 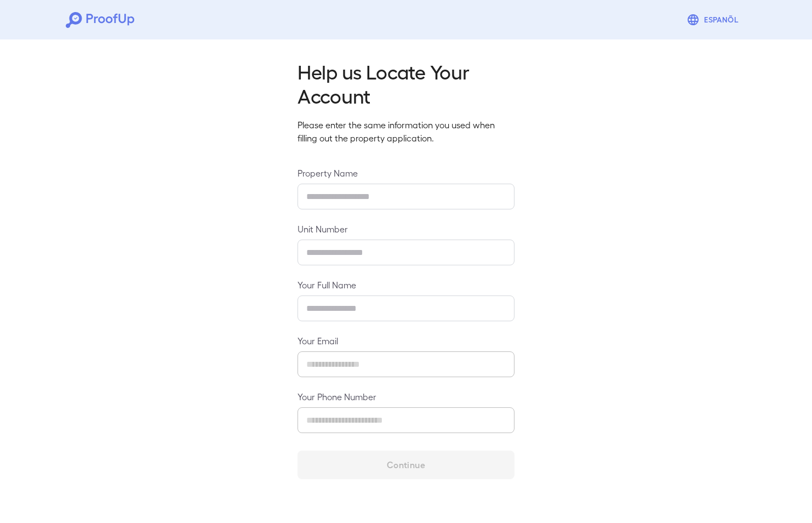 What do you see at coordinates (406, 229) in the screenshot?
I see `label: Unit Number` at bounding box center [406, 229].